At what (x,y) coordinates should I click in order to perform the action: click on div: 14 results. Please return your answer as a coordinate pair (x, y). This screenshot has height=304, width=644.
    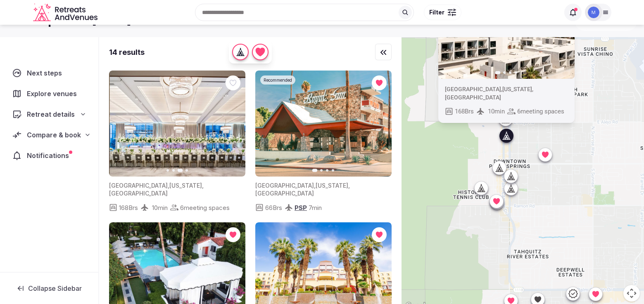
    Looking at the image, I should click on (126, 52).